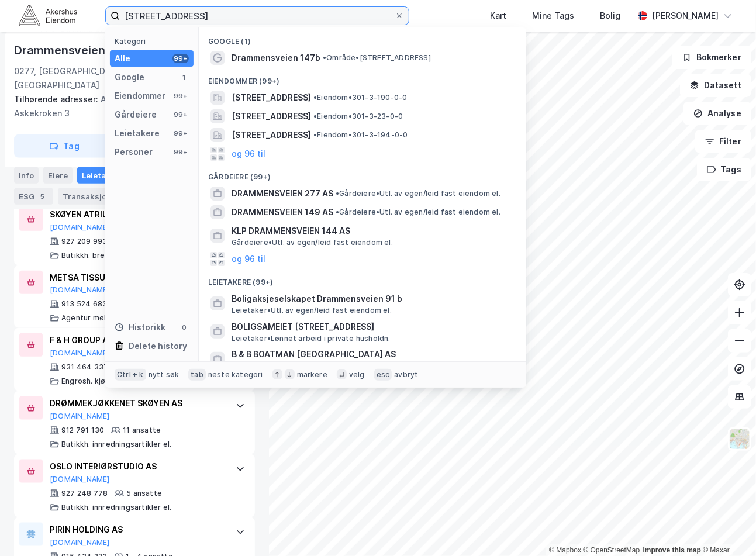 The image size is (756, 556). Describe the element at coordinates (372, 231) in the screenshot. I see `span: KLP DRAMMENSVEIEN 144 AS` at that location.